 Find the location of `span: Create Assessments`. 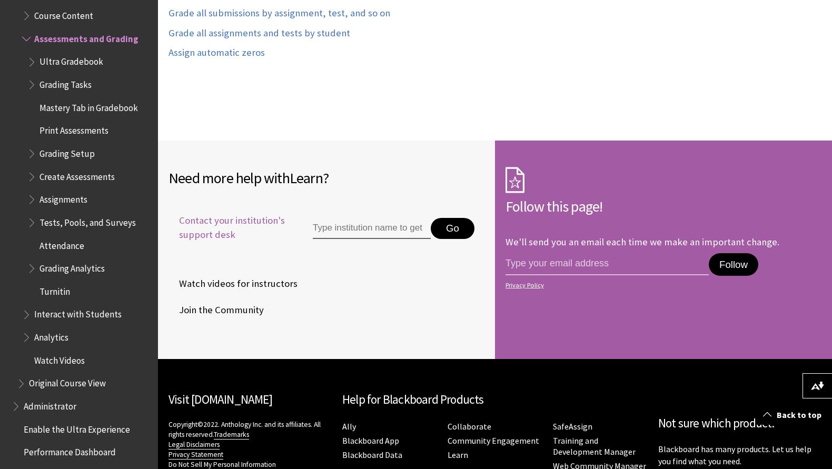

span: Create Assessments is located at coordinates (77, 175).